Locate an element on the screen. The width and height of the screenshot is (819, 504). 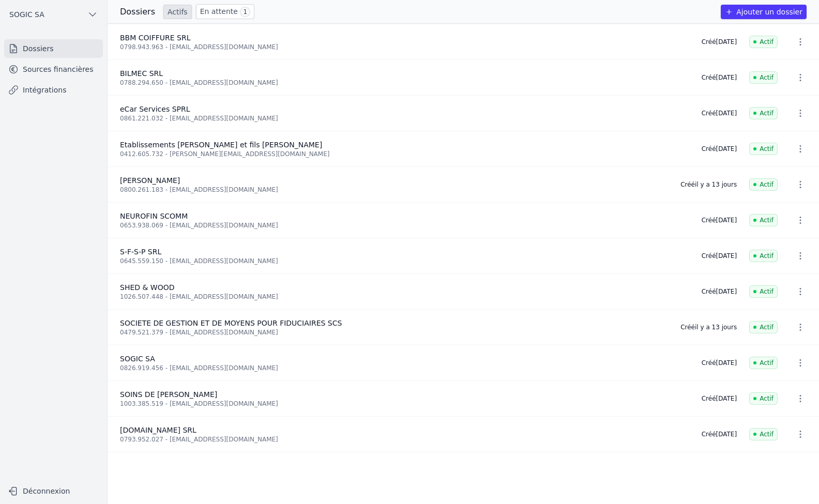
span: SHED & WOOD is located at coordinates (147, 288).